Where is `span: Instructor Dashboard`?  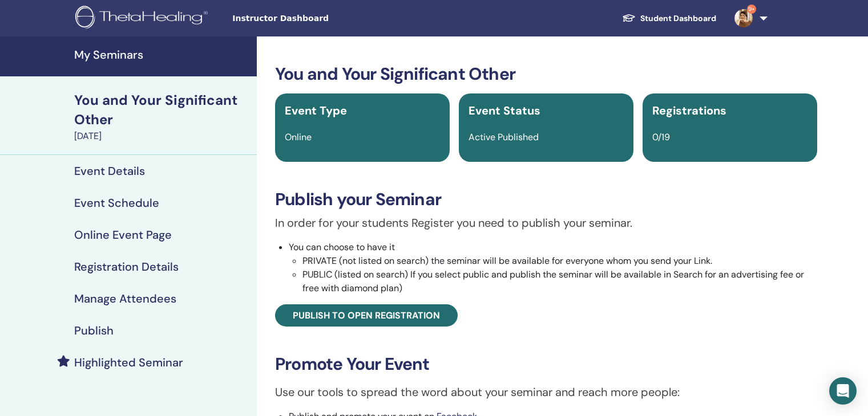 span: Instructor Dashboard is located at coordinates (318, 18).